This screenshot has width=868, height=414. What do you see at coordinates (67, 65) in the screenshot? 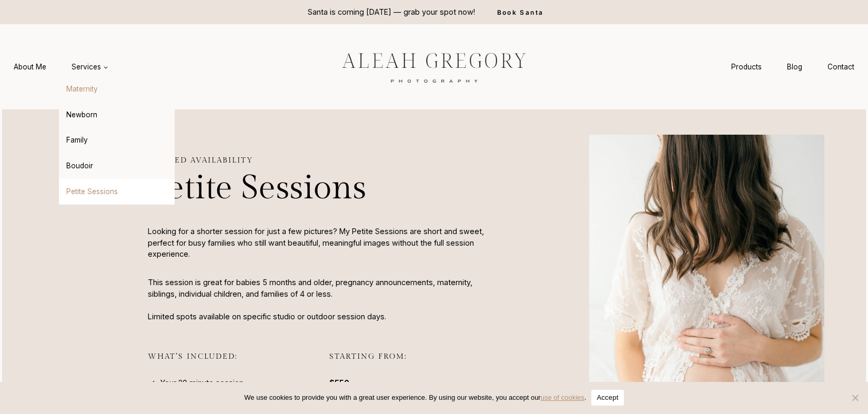
I see `div: Domain Overview` at bounding box center [67, 65].